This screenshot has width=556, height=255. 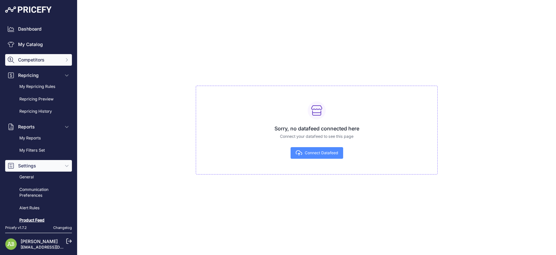 What do you see at coordinates (63, 228) in the screenshot?
I see `a: Changelog` at bounding box center [63, 228].